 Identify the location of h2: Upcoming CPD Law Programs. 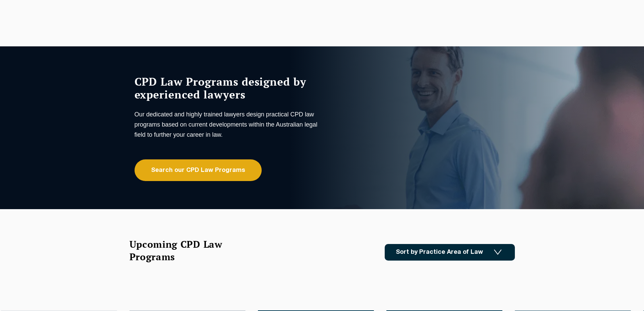
(184, 251).